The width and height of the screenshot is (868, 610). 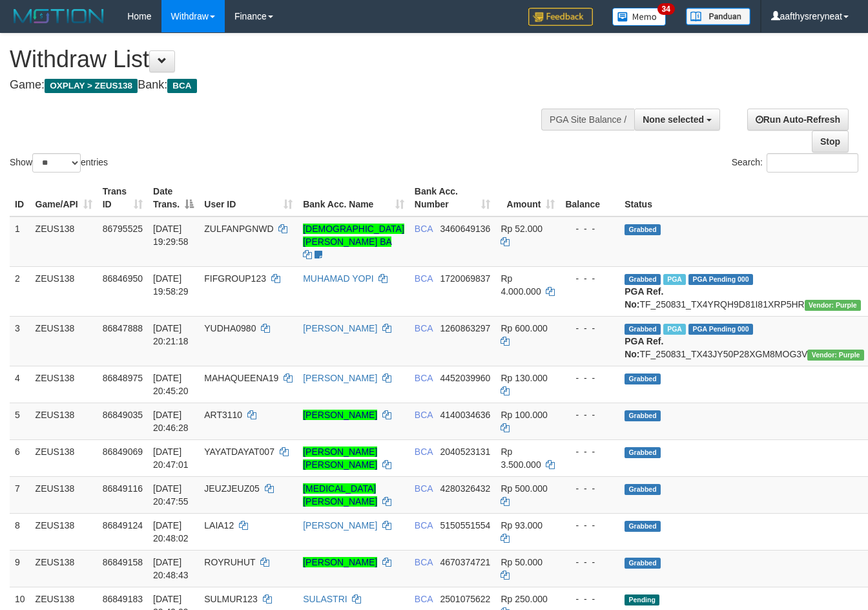 I want to click on span: PGA Pending, so click(x=721, y=279).